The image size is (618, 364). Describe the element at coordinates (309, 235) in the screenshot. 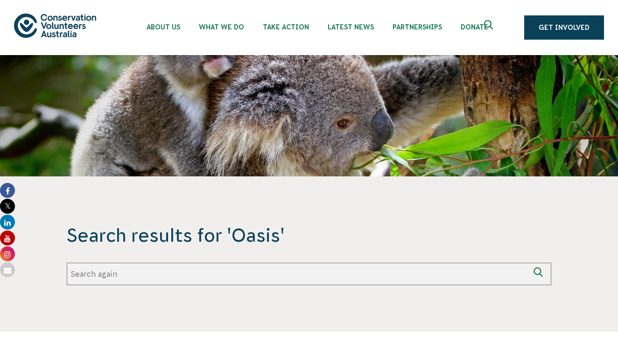

I see `span: Search results for 'Oasis'` at that location.